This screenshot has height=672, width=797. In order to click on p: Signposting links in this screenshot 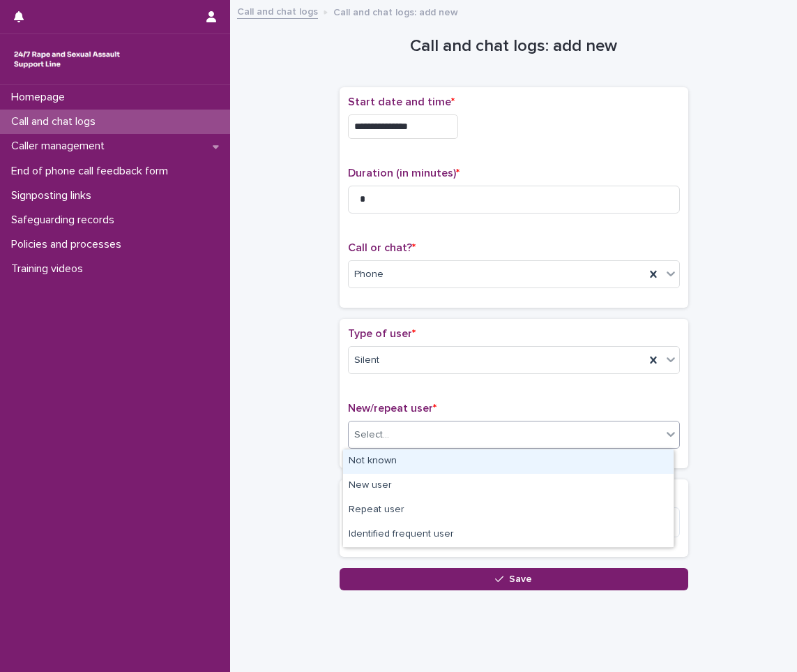, I will do `click(54, 195)`.